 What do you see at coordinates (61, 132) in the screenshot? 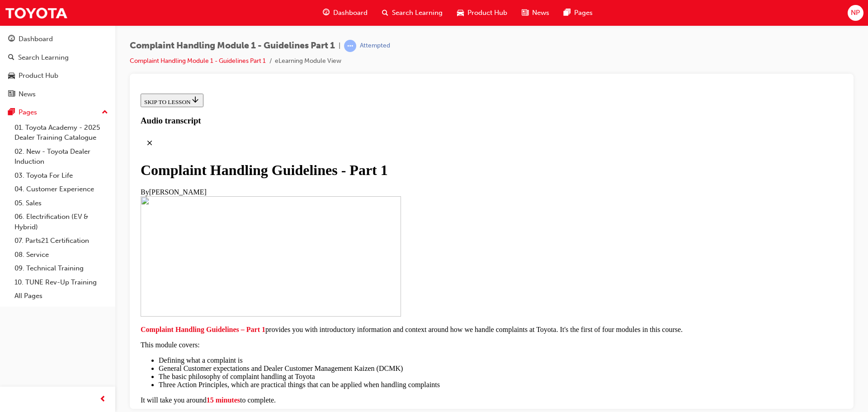
I see `a: 01. Toyota Academy - 2025 Dealer Training Catalogue` at bounding box center [61, 132].